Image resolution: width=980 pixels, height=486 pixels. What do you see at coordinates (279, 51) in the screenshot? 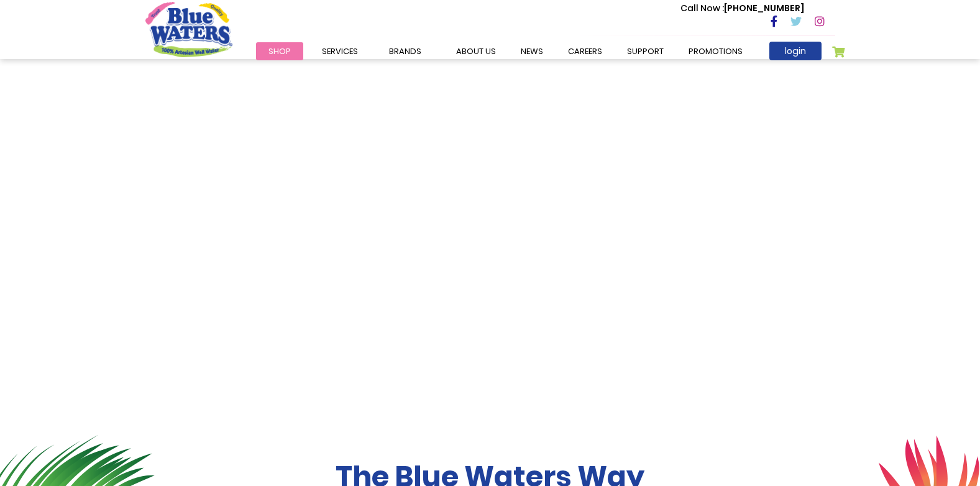
I see `span: Shop` at bounding box center [279, 51].